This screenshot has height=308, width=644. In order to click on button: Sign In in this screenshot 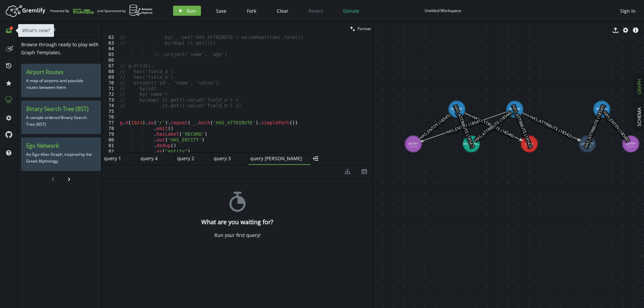, I will do `click(628, 11)`.